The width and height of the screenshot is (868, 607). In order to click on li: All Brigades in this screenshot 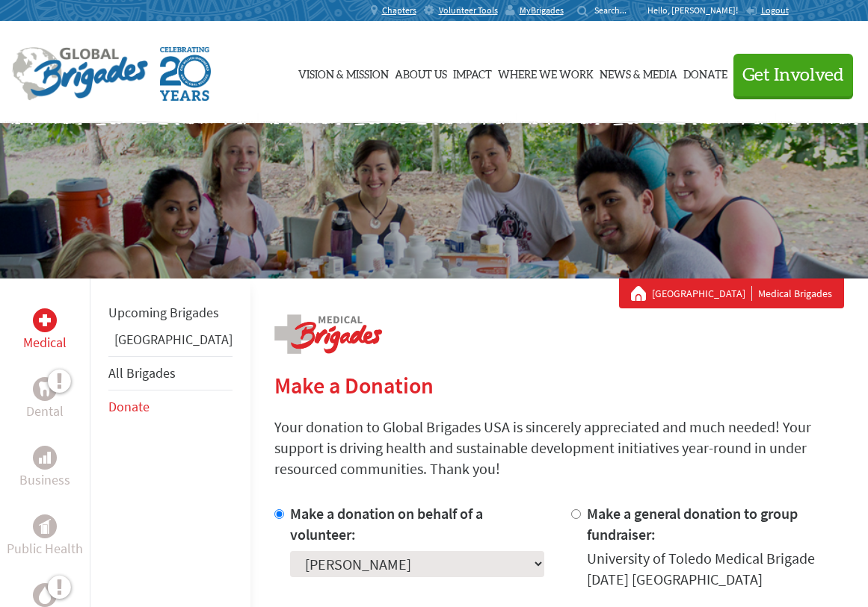, I will do `click(171, 374)`.